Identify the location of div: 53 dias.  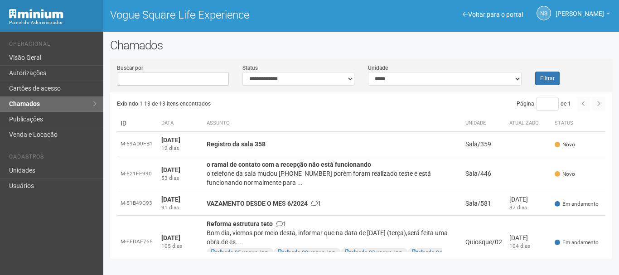
(180, 178).